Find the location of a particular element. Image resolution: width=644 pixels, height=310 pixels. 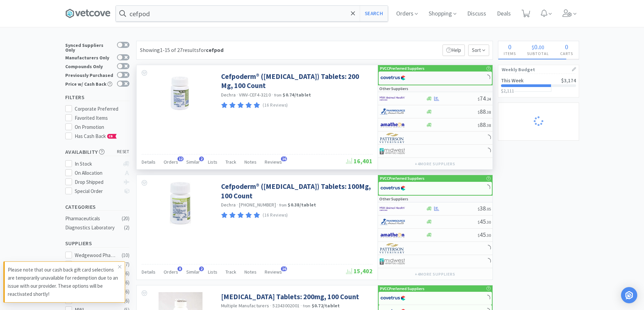

span: 00 is located at coordinates (541, 47).